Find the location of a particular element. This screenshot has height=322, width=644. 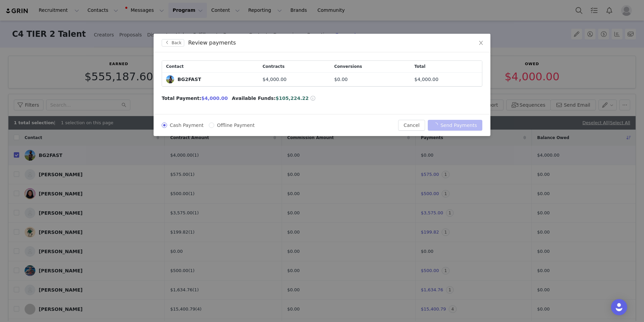

span: Cash Payment is located at coordinates (187, 125).